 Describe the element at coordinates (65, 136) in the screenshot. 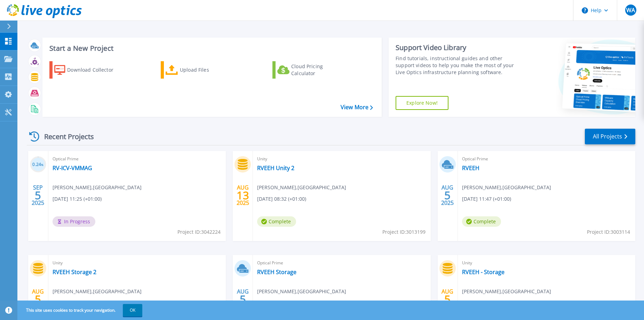

I see `div: Recent Projects` at that location.